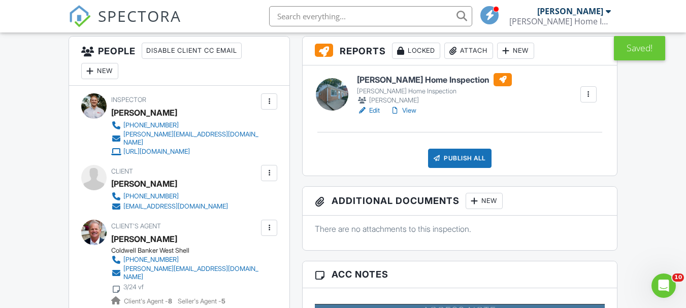  What do you see at coordinates (223, 301) in the screenshot?
I see `strong: 5` at bounding box center [223, 301].